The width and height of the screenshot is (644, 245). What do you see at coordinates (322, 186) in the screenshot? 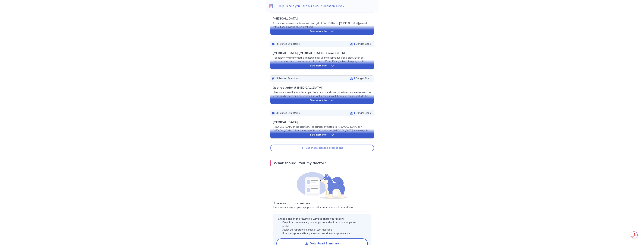
I see `img: Shiba (Report)` at bounding box center [322, 186].